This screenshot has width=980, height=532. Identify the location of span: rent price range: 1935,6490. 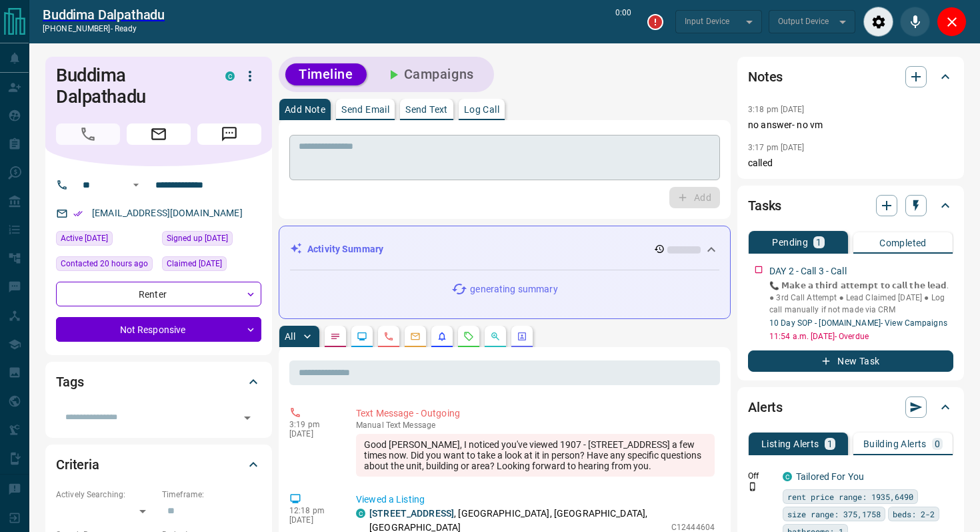
(850, 497).